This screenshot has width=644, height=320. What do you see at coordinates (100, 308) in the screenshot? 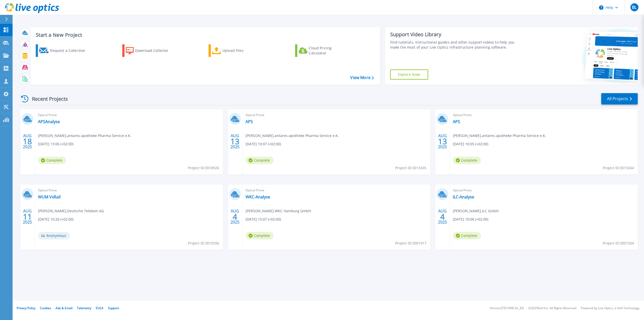
I see `a: EULA` at bounding box center [100, 308].